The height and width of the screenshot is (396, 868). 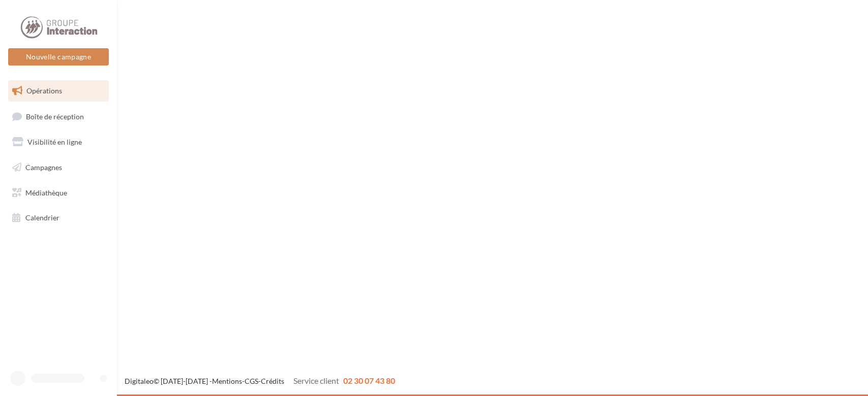 I want to click on span: Service client, so click(x=316, y=381).